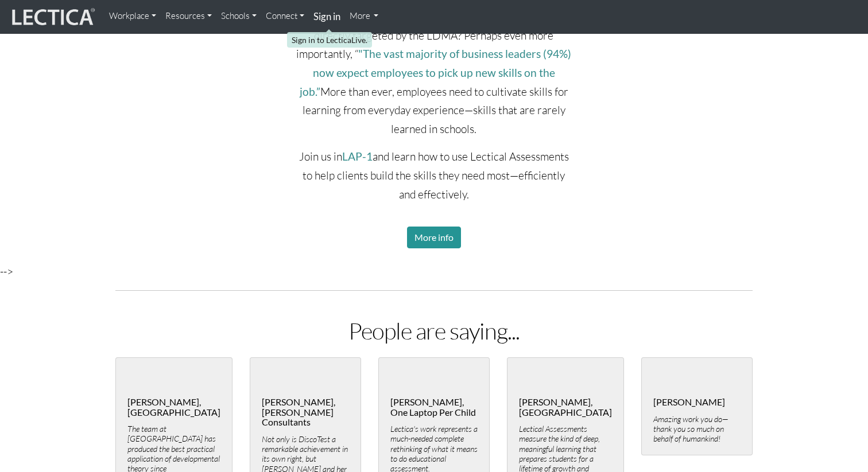 Image resolution: width=868 pixels, height=472 pixels. Describe the element at coordinates (52, 18) in the screenshot. I see `img: lecticalive` at that location.